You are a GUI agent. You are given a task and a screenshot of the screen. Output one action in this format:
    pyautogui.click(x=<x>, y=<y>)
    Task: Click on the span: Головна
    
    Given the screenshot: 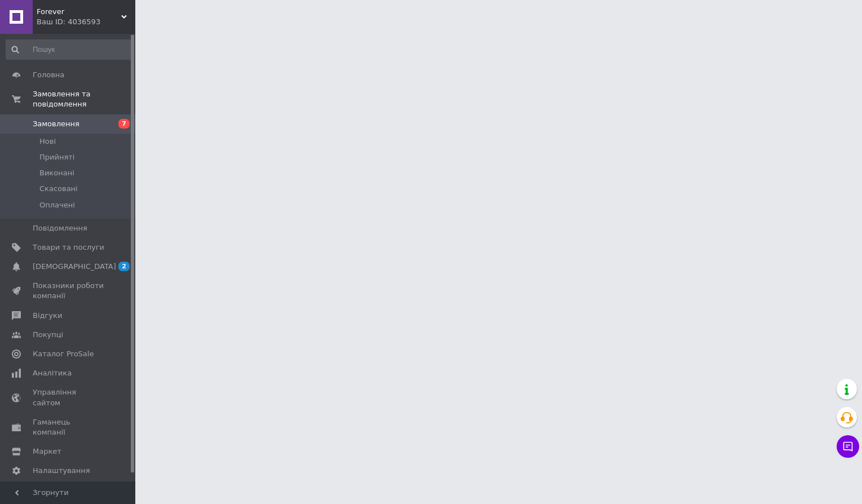 What is the action you would take?
    pyautogui.click(x=49, y=75)
    